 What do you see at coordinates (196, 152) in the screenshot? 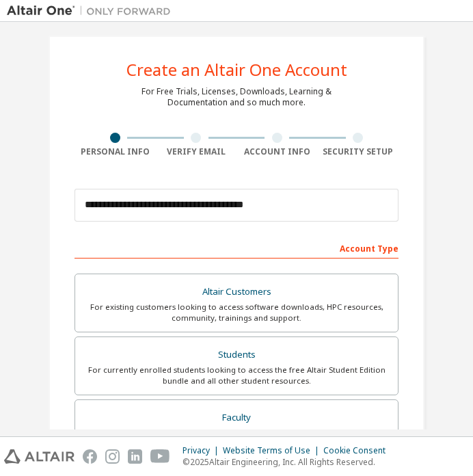
I see `div: Verify Email` at bounding box center [196, 152].